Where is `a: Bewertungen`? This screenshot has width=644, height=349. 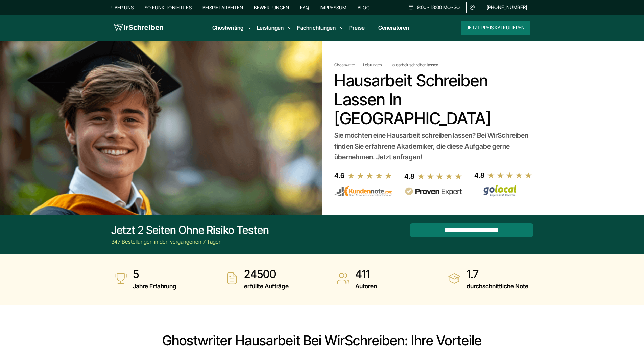 a: Bewertungen is located at coordinates (272, 8).